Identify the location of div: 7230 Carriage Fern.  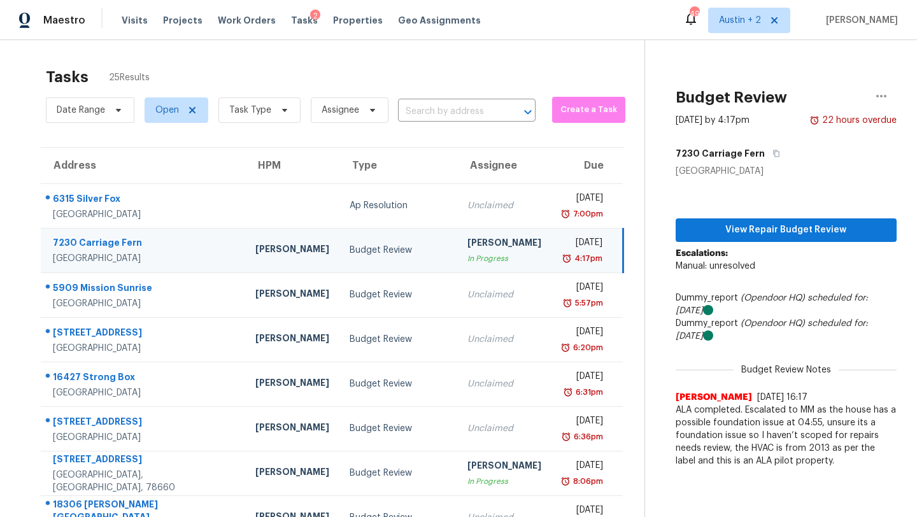
(144, 244).